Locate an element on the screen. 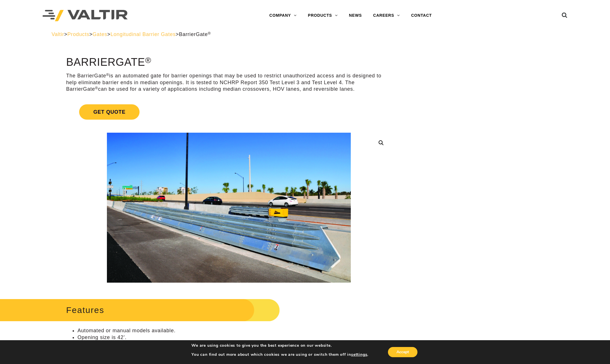 The width and height of the screenshot is (610, 364). p: We are using cookies to give you the best experience on our website. is located at coordinates (280, 345).